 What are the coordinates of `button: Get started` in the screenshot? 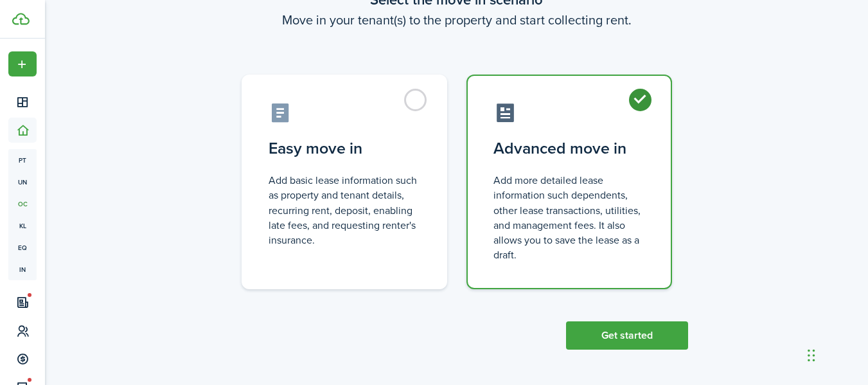 It's located at (627, 336).